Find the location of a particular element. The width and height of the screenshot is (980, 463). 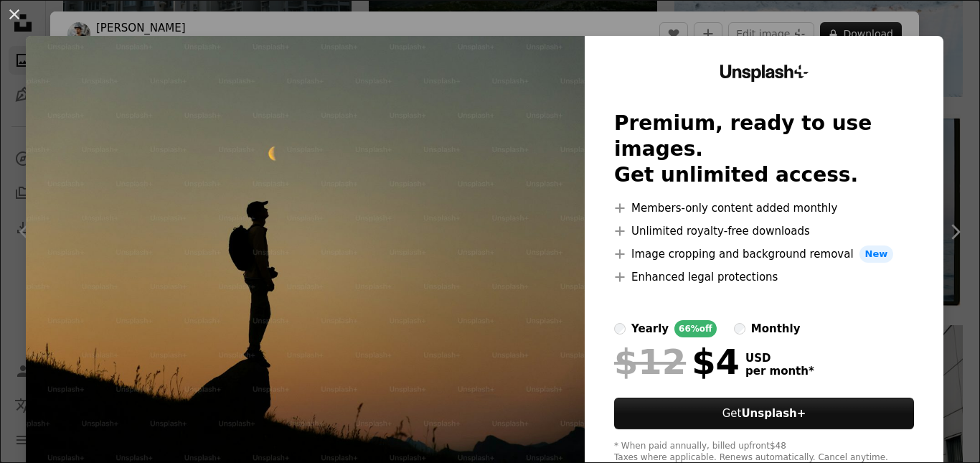

h2: Premium, ready to use images. Get unlimited access. is located at coordinates (764, 149).